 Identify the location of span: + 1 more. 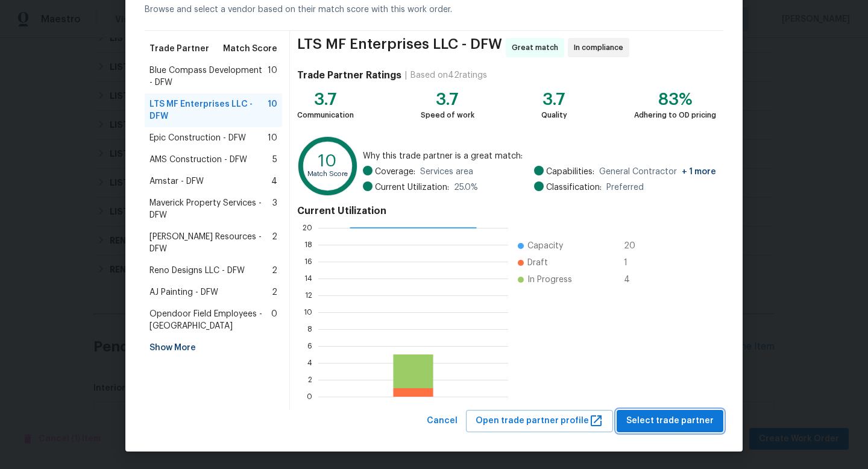
(699, 172).